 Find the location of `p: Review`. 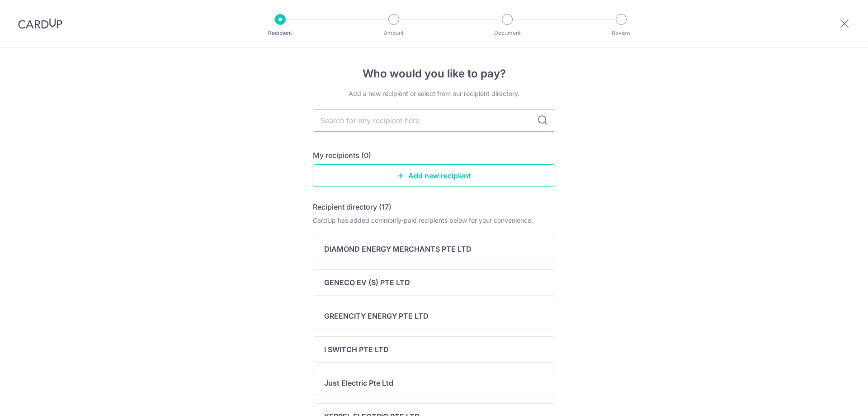

p: Review is located at coordinates (622, 33).